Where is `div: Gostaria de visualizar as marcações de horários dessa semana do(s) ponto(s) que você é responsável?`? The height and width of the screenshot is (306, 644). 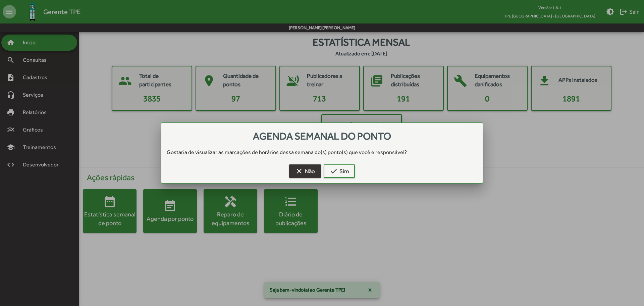
div: Gostaria de visualizar as marcações de horários dessa semana do(s) ponto(s) que você é responsável? is located at coordinates (322, 152).